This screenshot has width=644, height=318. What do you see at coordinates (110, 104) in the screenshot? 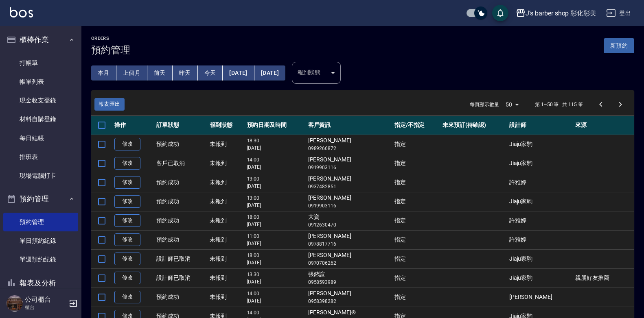
I see `button: 報表匯出` at bounding box center [110, 104].